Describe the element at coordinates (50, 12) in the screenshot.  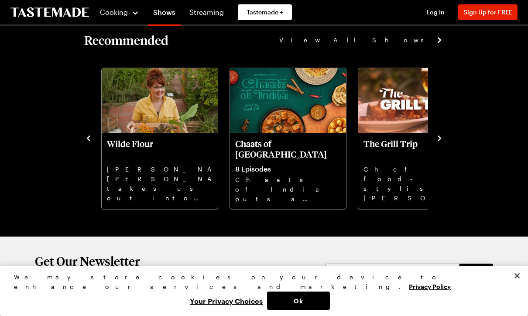
I see `a: To Tastemade Home Page` at that location.